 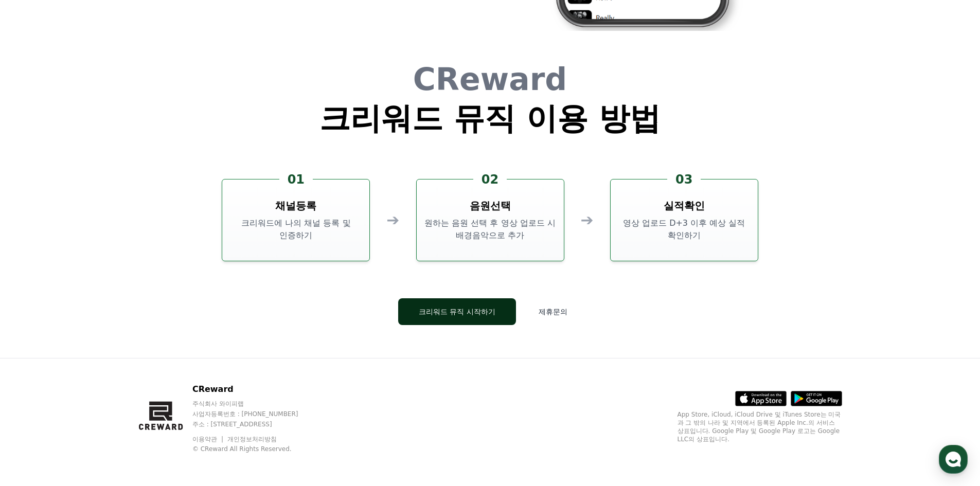 What do you see at coordinates (685, 206) in the screenshot?
I see `h3: 실적확인` at bounding box center [685, 206].